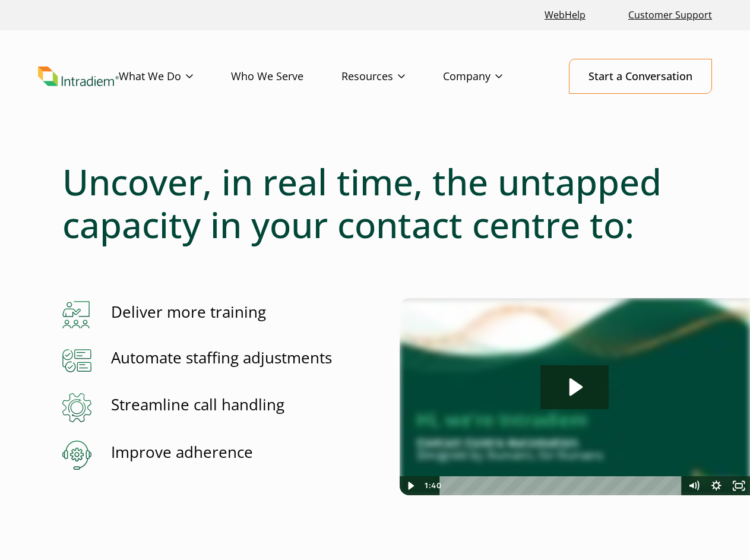  Describe the element at coordinates (175, 76) in the screenshot. I see `a: What We Do` at that location.